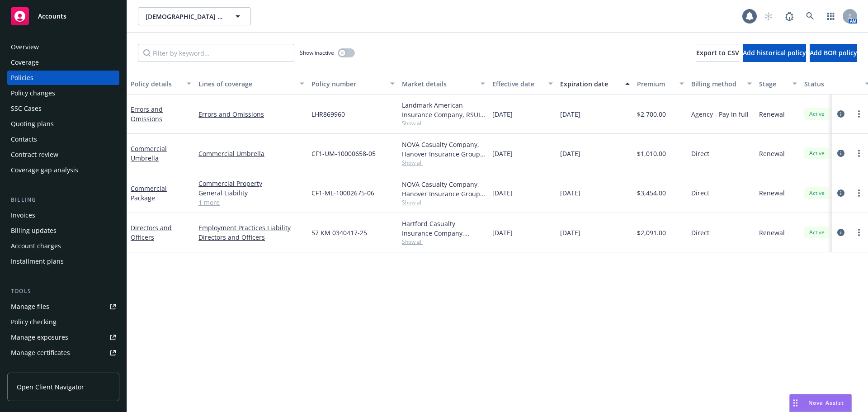 The image size is (868, 412). I want to click on a: Switch app, so click(831, 16).